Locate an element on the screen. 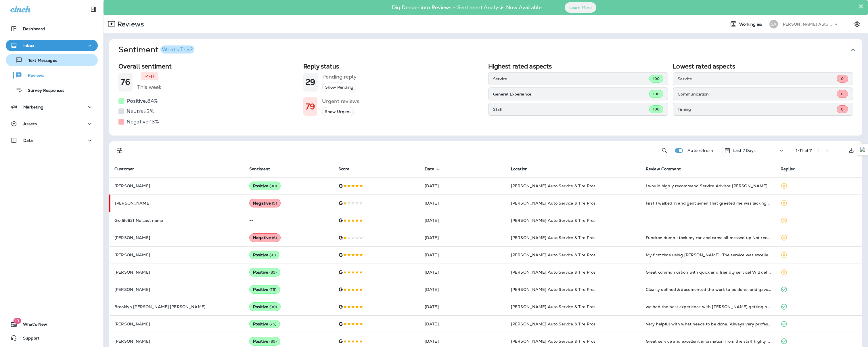 This screenshot has width=868, height=347. div: we had the best experience with adrian getting new tires for my car!! 10/10 recommend and we will... is located at coordinates (709, 306).